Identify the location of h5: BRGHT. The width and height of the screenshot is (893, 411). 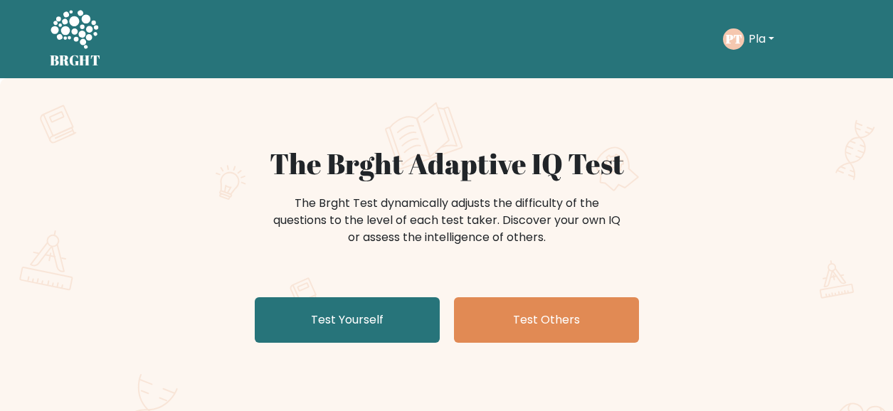
(75, 61).